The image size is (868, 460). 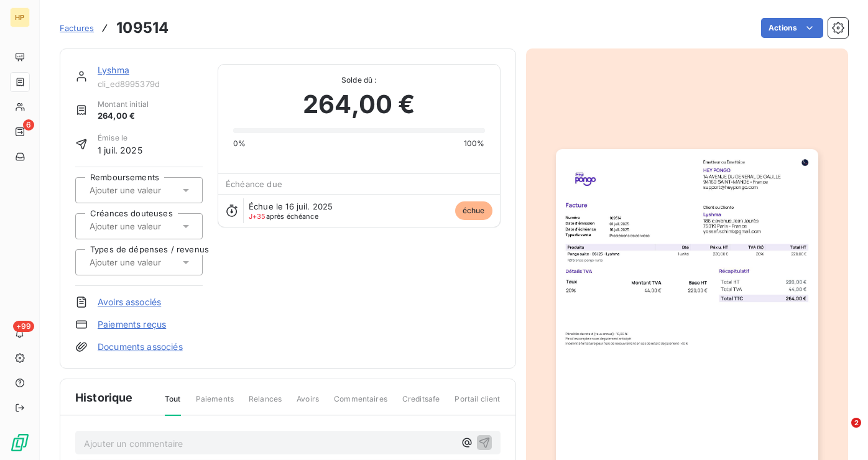 What do you see at coordinates (123, 105) in the screenshot?
I see `span: Montant initial` at bounding box center [123, 105].